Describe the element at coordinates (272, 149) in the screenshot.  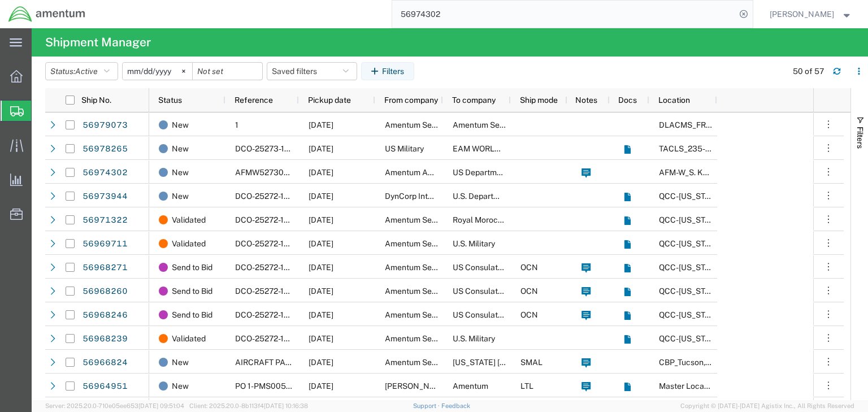
I see `span: DCO-25273-168866` at that location.